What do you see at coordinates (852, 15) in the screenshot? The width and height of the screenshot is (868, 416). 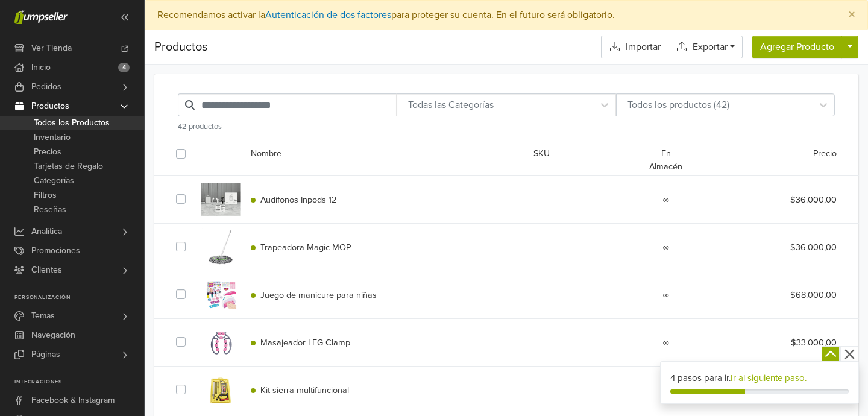 I see `button: Close` at bounding box center [852, 15].